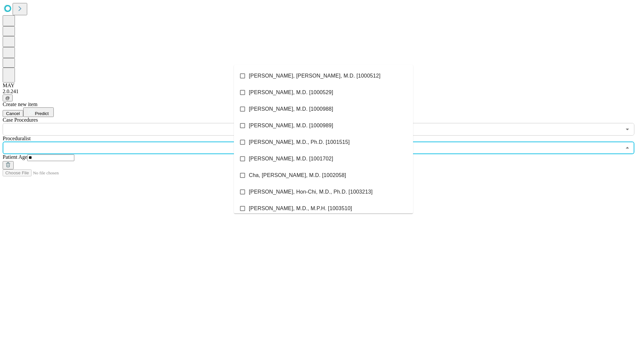 The height and width of the screenshot is (358, 637). I want to click on button: Cancel, so click(13, 113).